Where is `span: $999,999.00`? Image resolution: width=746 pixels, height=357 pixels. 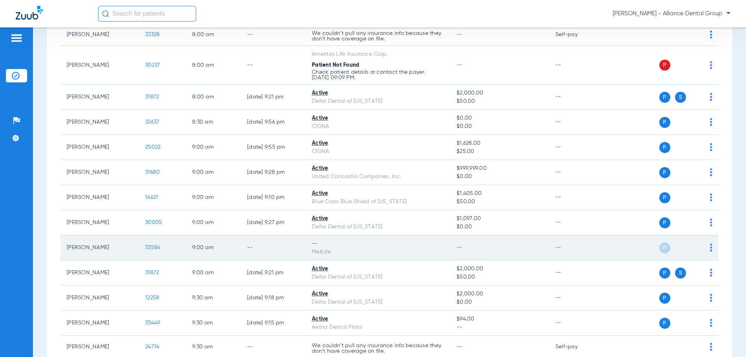
span: $999,999.00 is located at coordinates (500, 168).